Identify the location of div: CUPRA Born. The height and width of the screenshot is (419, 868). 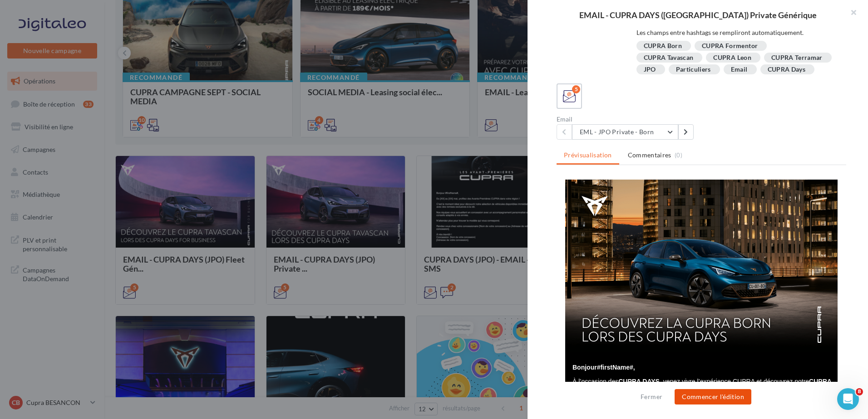
(663, 46).